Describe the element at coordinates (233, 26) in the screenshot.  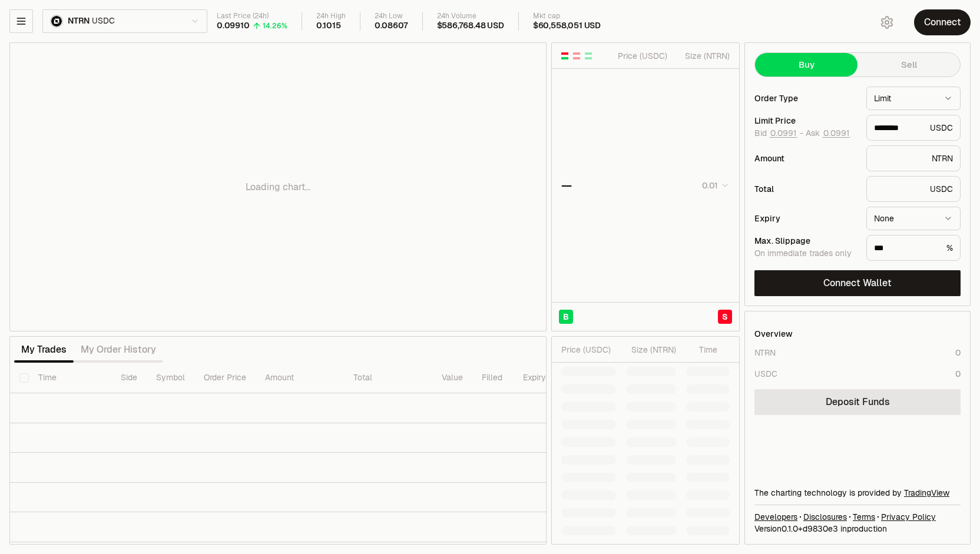
I see `div: 0.09910` at that location.